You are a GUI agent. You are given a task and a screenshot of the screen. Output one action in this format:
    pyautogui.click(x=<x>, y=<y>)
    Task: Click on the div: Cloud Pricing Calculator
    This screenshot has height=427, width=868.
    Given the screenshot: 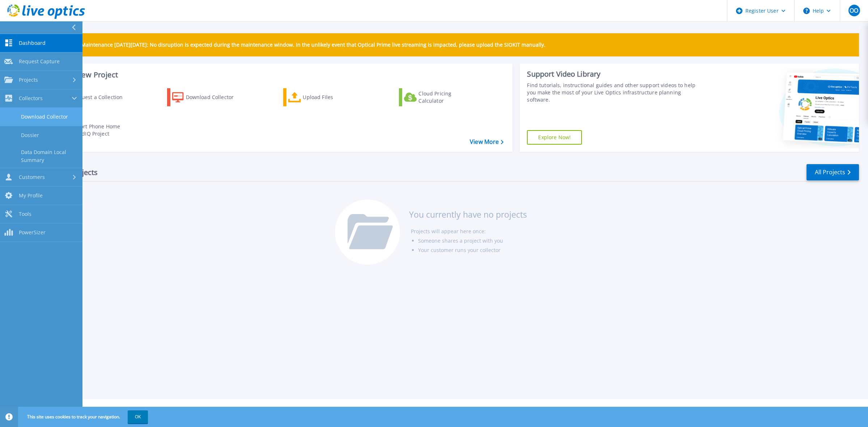 What is the action you would take?
    pyautogui.click(x=447, y=97)
    